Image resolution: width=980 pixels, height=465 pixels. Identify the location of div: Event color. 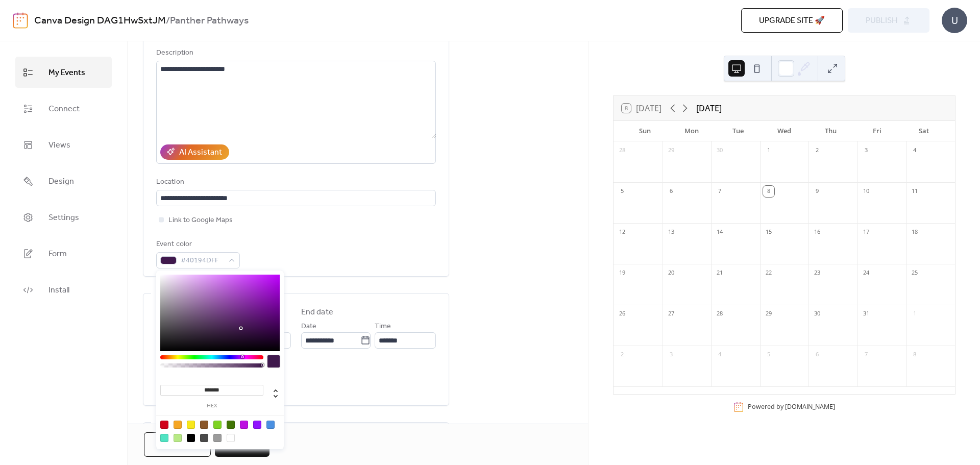
(197, 245).